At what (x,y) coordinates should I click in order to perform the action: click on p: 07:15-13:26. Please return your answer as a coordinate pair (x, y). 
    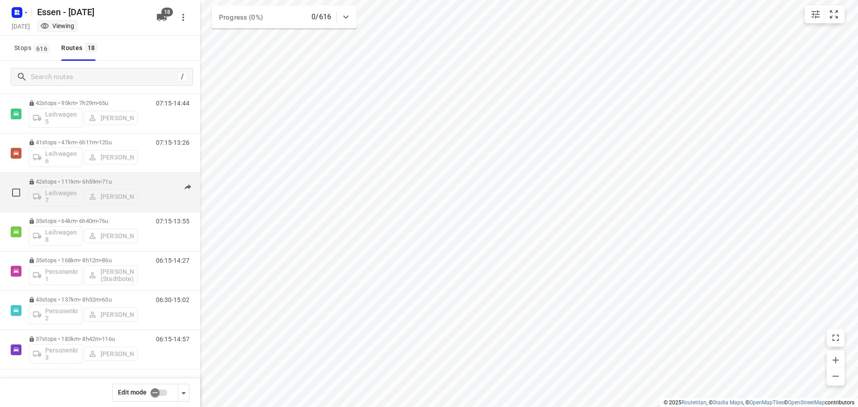
    Looking at the image, I should click on (173, 143).